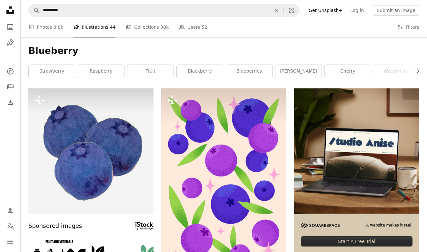 Image resolution: width=427 pixels, height=252 pixels. What do you see at coordinates (150, 71) in the screenshot?
I see `a: fruit` at bounding box center [150, 71].